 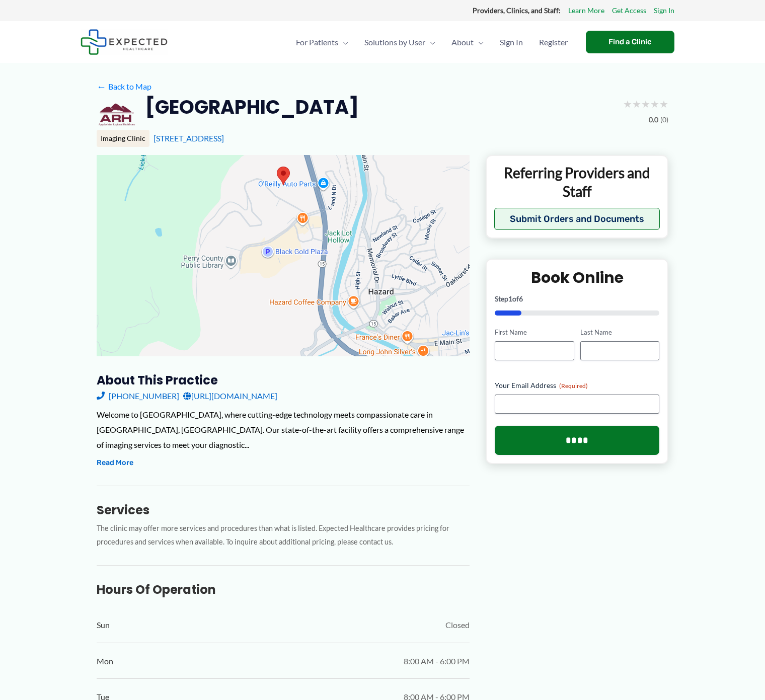 What do you see at coordinates (630, 42) in the screenshot?
I see `a: Find a Clinic` at bounding box center [630, 42].